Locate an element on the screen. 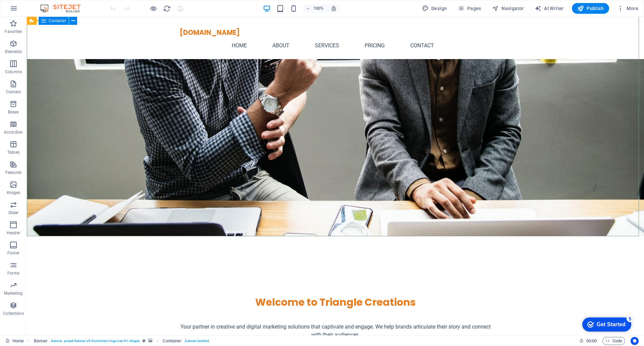  p: Boxes is located at coordinates (13, 112).